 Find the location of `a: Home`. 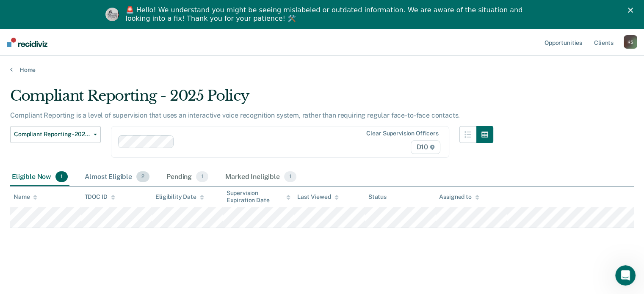

a: Home is located at coordinates (321, 70).